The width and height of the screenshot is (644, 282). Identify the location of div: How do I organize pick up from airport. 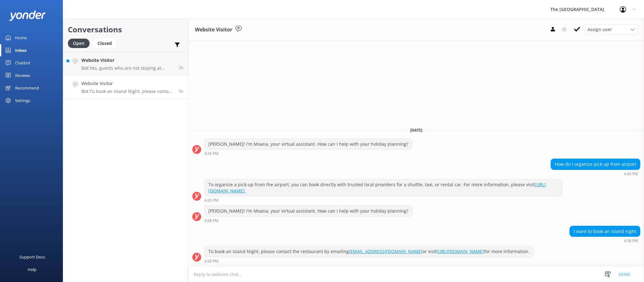
(595, 164).